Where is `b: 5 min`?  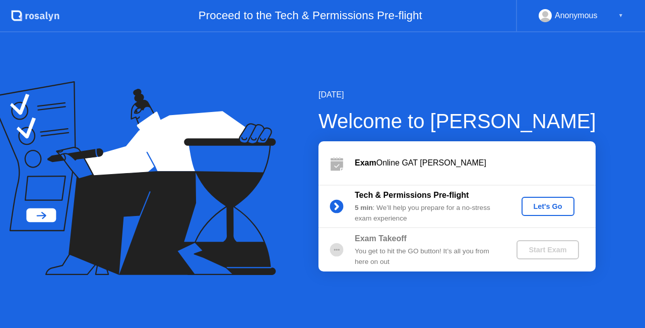 b: 5 min is located at coordinates (364, 207).